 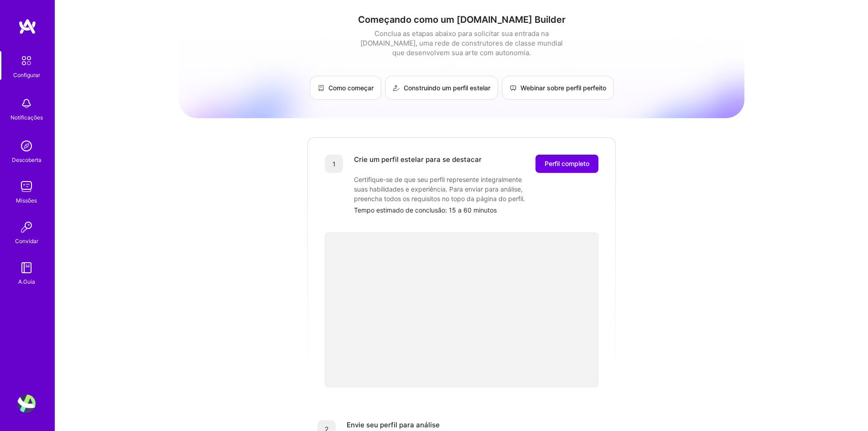 What do you see at coordinates (27, 146) in the screenshot?
I see `img: descoberta` at bounding box center [27, 146].